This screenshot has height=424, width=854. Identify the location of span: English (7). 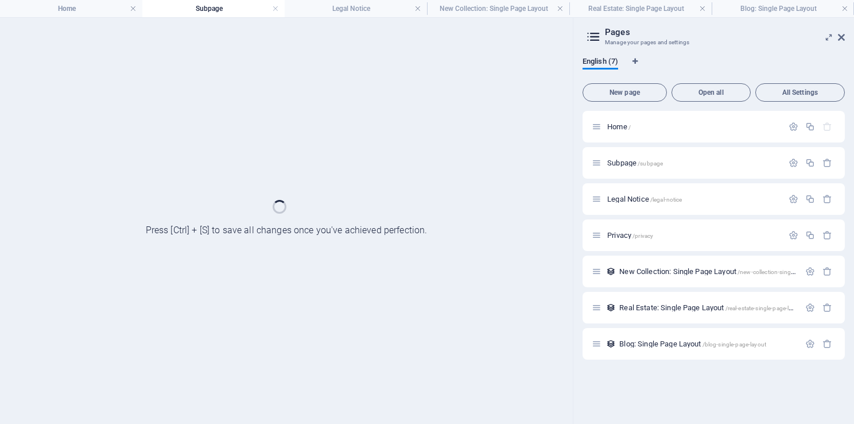
(600, 63).